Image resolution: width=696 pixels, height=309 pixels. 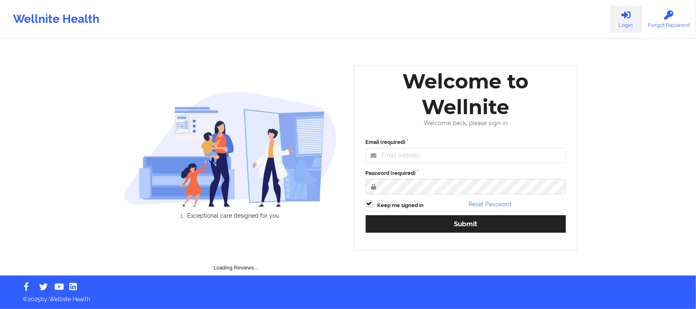 I want to click on div: Loading Reviews..., so click(x=236, y=252).